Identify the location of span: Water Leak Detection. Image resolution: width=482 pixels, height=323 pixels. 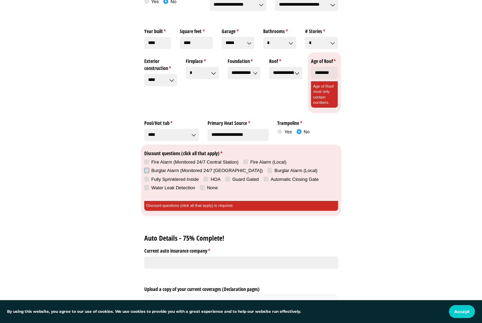
(173, 188).